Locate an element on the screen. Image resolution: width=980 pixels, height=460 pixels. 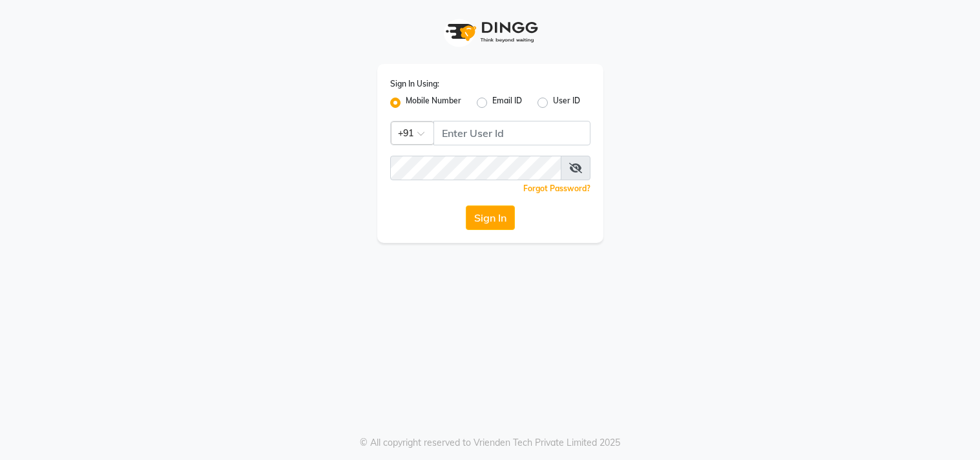
label: Email ID is located at coordinates (507, 102).